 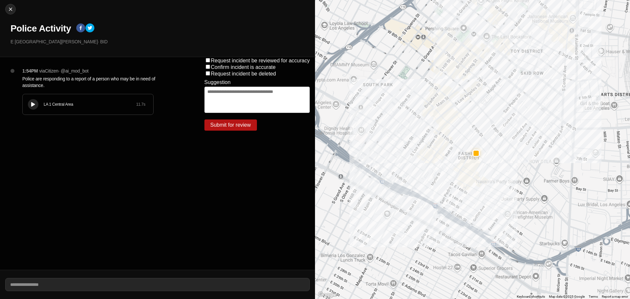 I want to click on label: Confirm incident is accurate, so click(x=243, y=67).